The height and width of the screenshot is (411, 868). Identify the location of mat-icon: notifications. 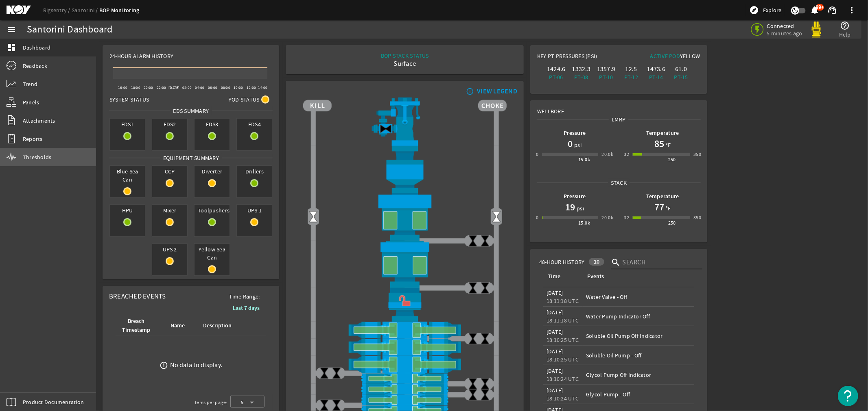
(815, 10).